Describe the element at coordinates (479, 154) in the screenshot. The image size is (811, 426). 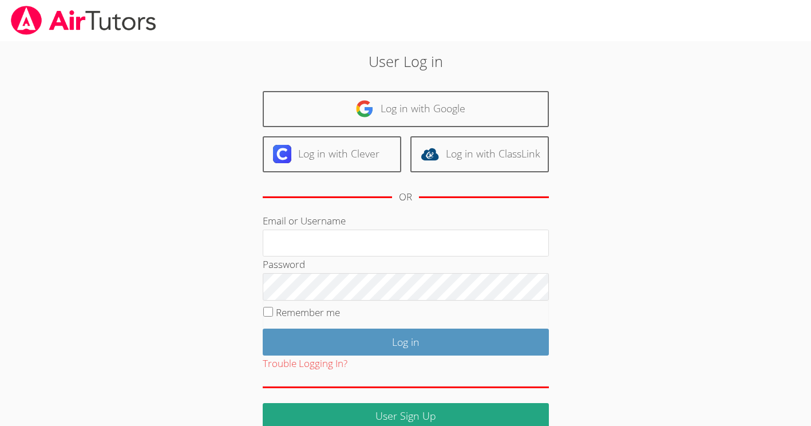
I see `a: Log in with ClassLink` at that location.